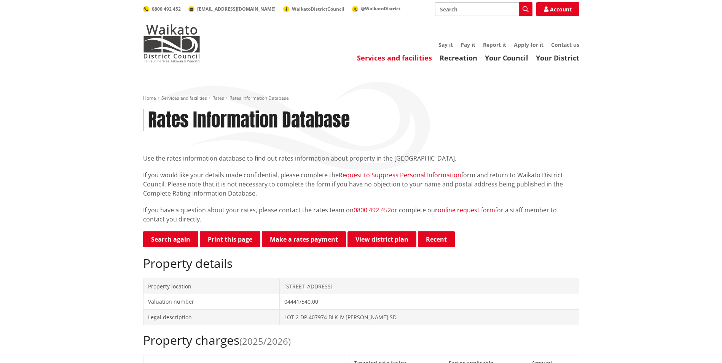 The width and height of the screenshot is (722, 363). I want to click on a: Make a rates payment, so click(304, 239).